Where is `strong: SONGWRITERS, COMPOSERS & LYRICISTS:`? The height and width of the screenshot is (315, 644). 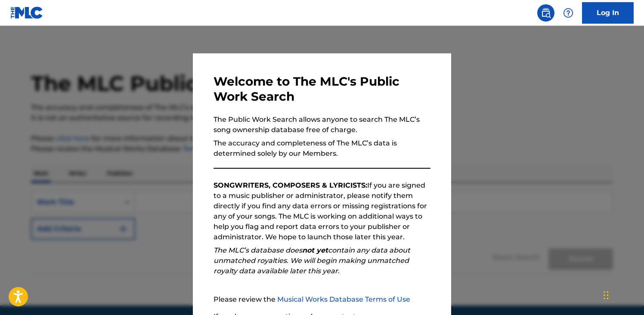
strong: SONGWRITERS, COMPOSERS & LYRICISTS: is located at coordinates (290, 185).